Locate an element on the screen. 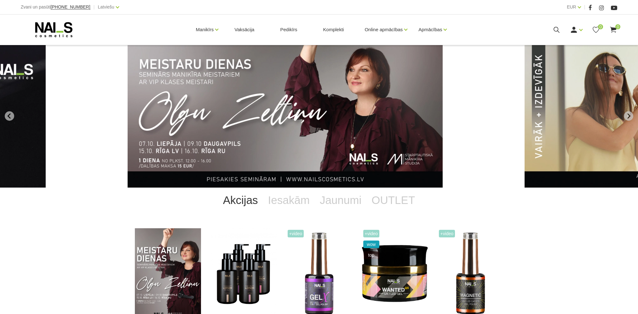 The image size is (638, 314). a: Jaunumi is located at coordinates (340, 200).